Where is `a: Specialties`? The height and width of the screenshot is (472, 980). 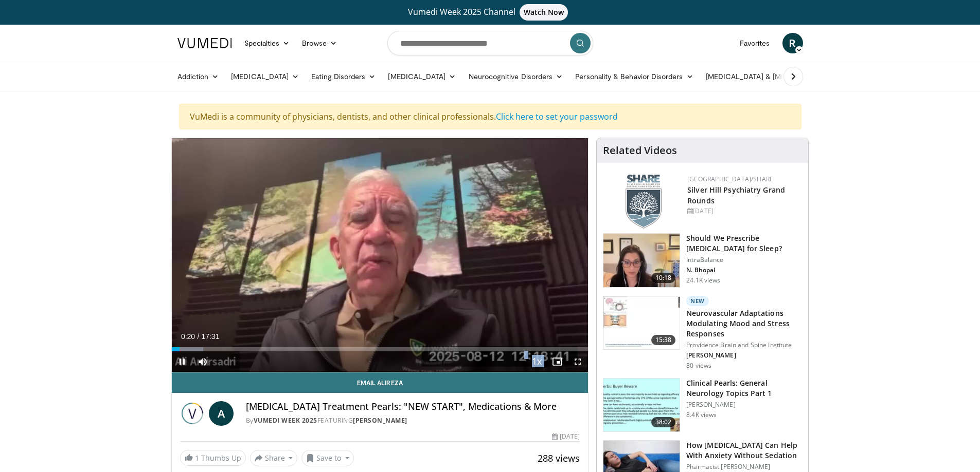
a: Specialties is located at coordinates (267, 43).